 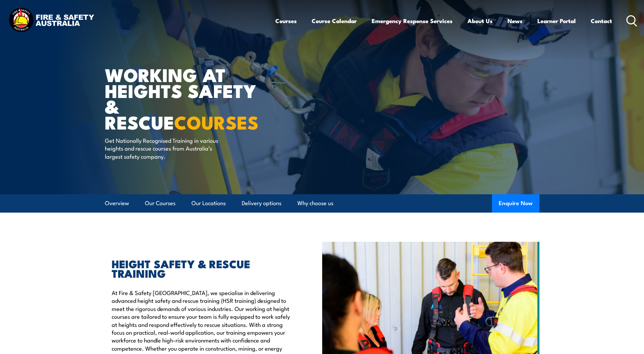 What do you see at coordinates (117, 203) in the screenshot?
I see `a: Overview` at bounding box center [117, 203].